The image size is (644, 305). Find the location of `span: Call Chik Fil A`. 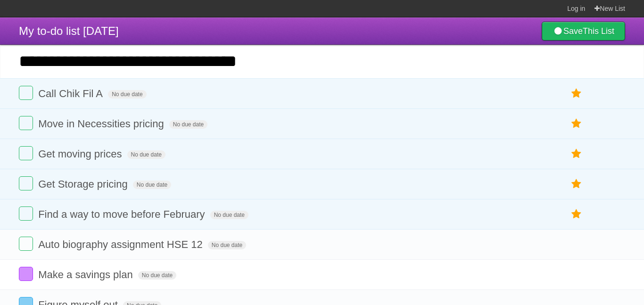

span: Call Chik Fil A is located at coordinates (72, 93).